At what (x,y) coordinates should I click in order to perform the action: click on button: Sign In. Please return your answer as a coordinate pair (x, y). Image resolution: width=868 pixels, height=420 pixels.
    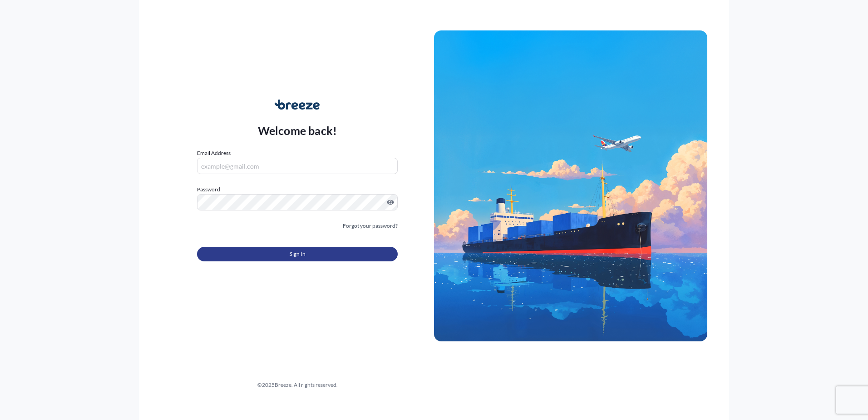
    Looking at the image, I should click on (297, 253).